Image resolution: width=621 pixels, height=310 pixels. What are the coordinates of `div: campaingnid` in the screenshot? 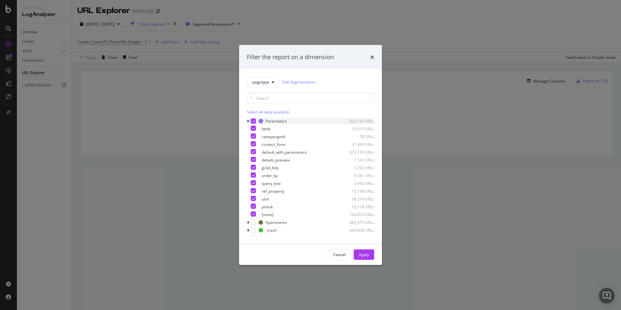 It's located at (274, 137).